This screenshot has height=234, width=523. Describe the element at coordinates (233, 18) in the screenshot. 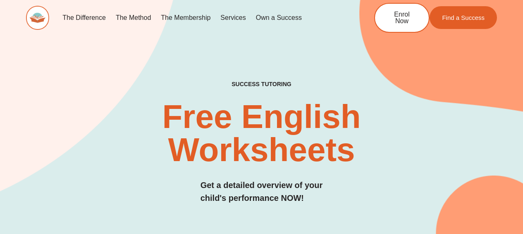

I see `a: Services` at that location.